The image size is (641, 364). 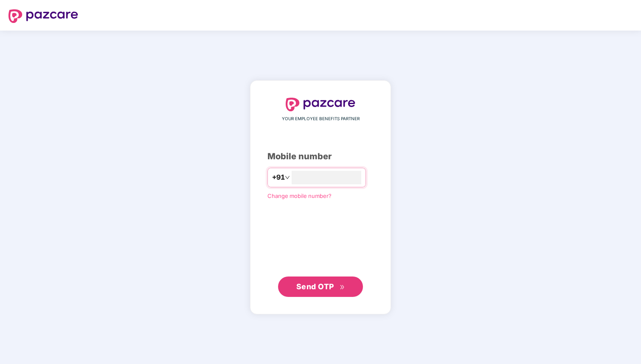 What do you see at coordinates (315, 286) in the screenshot?
I see `span: Send OTP` at bounding box center [315, 286].